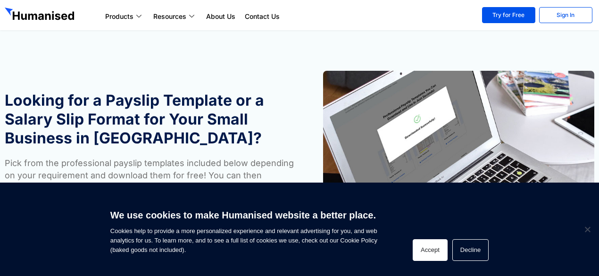 The image size is (599, 276). Describe the element at coordinates (175, 17) in the screenshot. I see `a: Resources` at that location.